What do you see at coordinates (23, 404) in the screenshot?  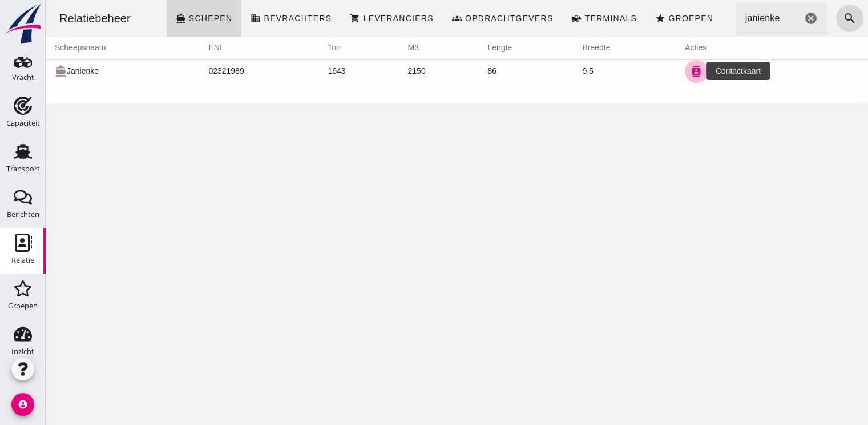 I see `i: account_circle` at bounding box center [23, 404].